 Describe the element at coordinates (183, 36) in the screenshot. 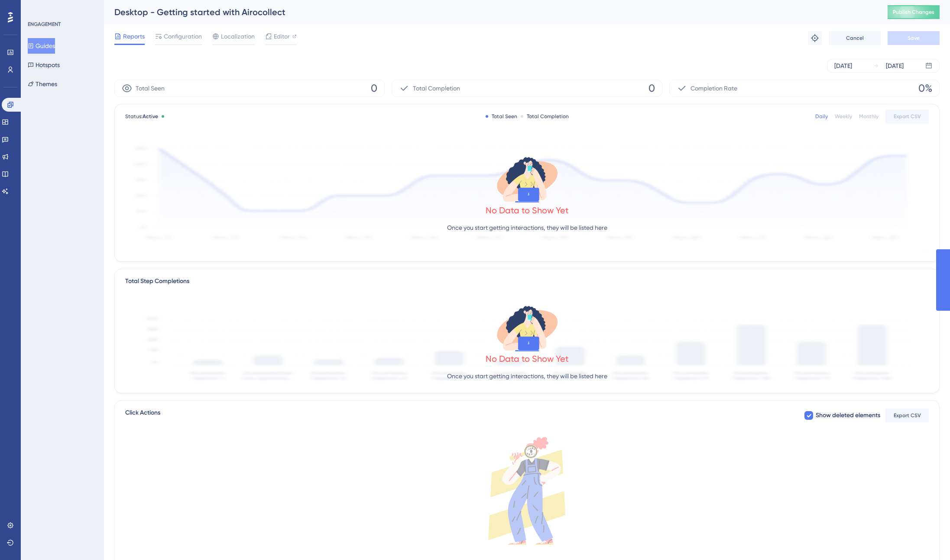

I see `span: Configuration` at that location.